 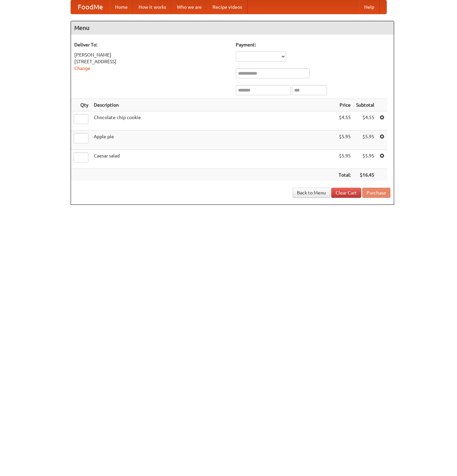 What do you see at coordinates (365, 175) in the screenshot?
I see `th: $16.45` at bounding box center [365, 175].